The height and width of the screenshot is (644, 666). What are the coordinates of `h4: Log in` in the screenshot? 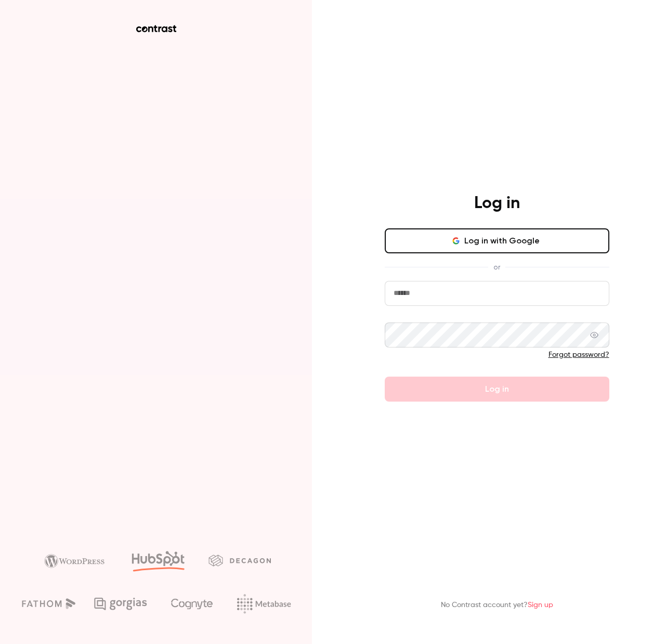 It's located at (497, 203).